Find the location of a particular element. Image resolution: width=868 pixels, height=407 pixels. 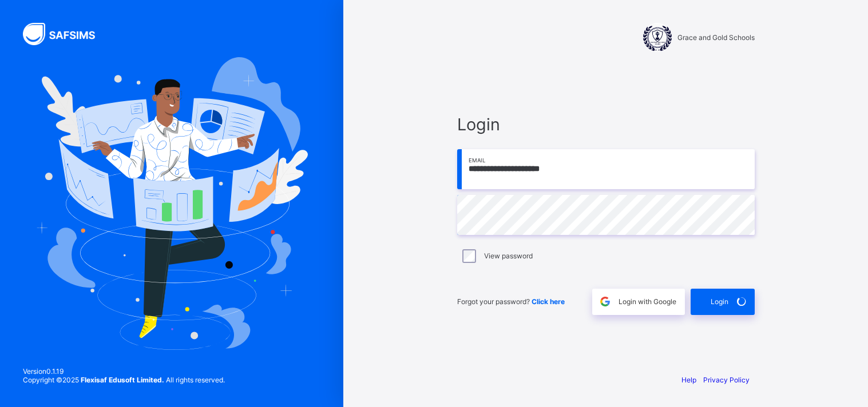

span: Version 0.1.19 is located at coordinates (124, 371).